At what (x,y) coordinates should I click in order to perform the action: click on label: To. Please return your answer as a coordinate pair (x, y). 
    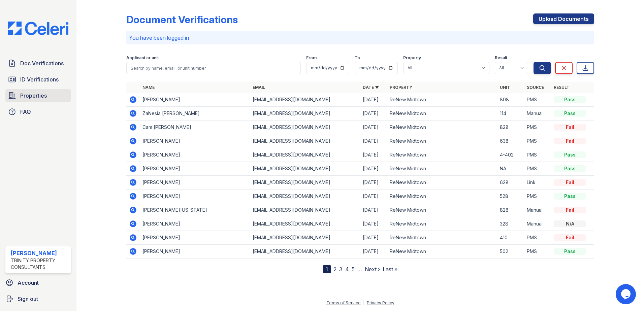
    Looking at the image, I should click on (357, 58).